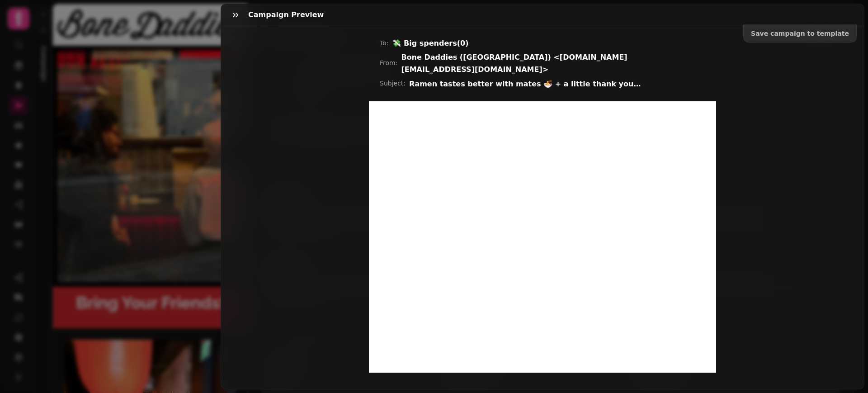 This screenshot has width=868, height=393. I want to click on p: To:, so click(384, 43).